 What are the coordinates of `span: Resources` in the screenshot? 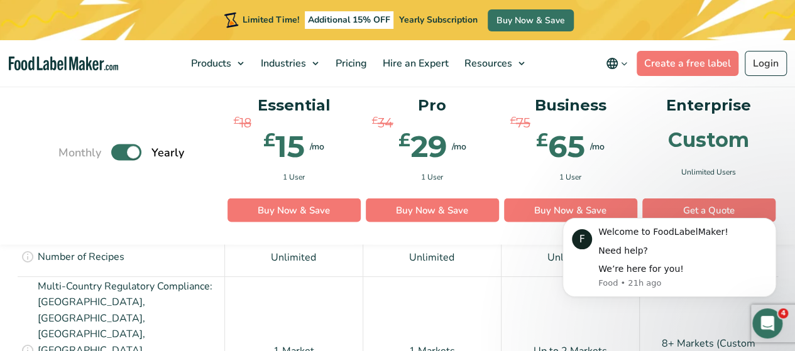 It's located at (487, 63).